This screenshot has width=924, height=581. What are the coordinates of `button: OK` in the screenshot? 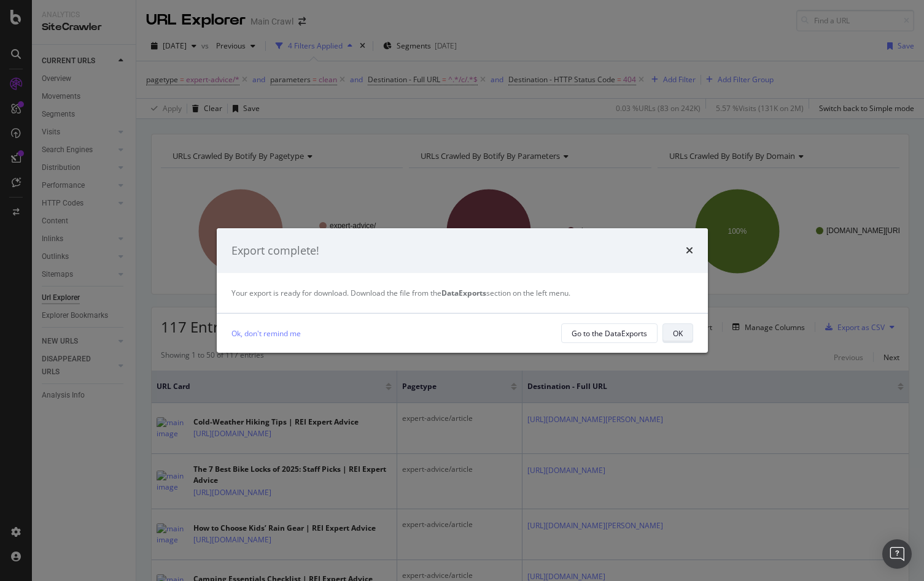 It's located at (678, 333).